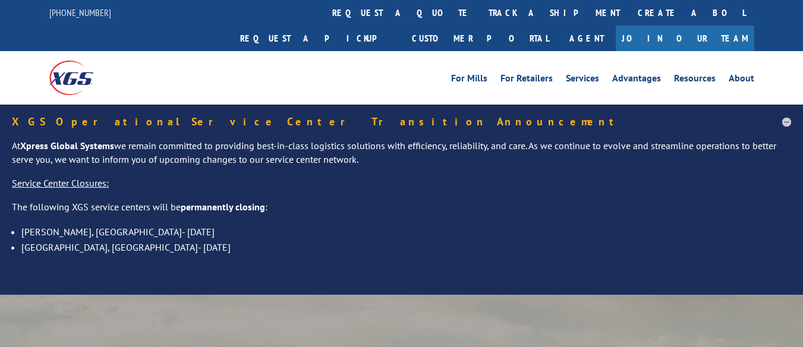 This screenshot has width=803, height=347. What do you see at coordinates (469, 80) in the screenshot?
I see `a: For Mills` at bounding box center [469, 80].